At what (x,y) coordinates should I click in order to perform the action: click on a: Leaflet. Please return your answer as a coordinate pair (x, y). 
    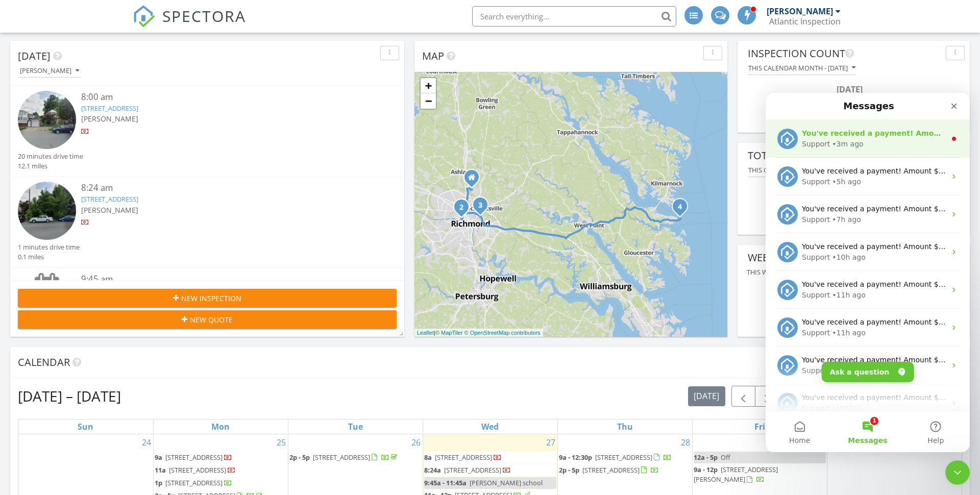
    Looking at the image, I should click on (425, 332).